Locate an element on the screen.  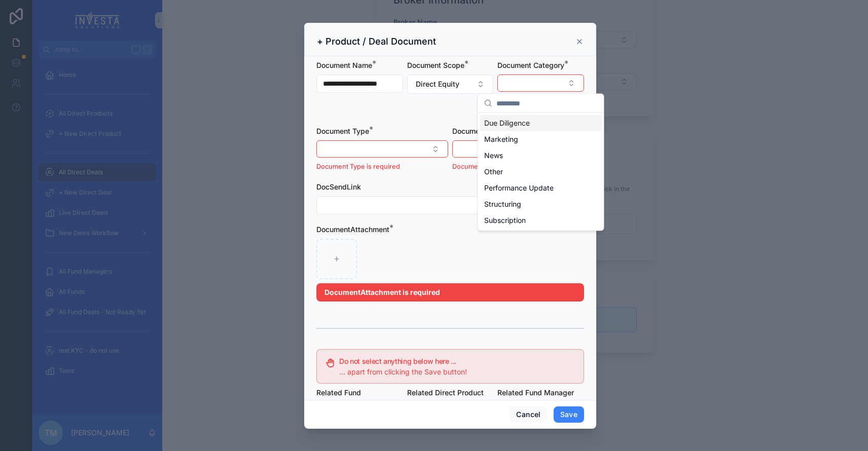
h3: + Product / Deal Document is located at coordinates (376, 41).